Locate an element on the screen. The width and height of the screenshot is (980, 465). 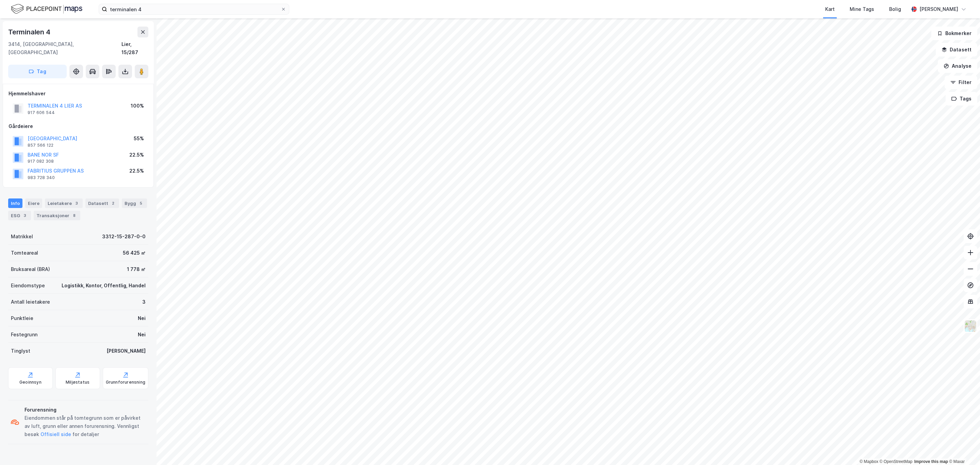
div: Gårdeiere is located at coordinates (79, 127).